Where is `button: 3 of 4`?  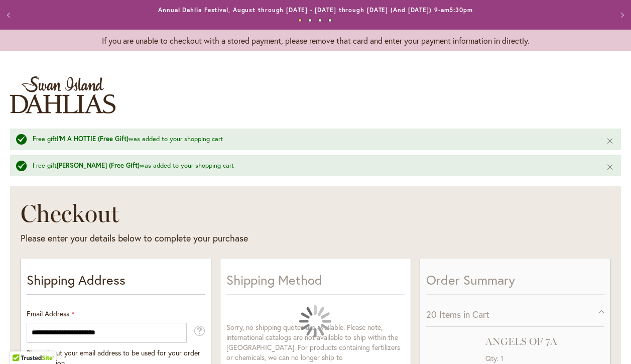 button: 3 of 4 is located at coordinates (320, 20).